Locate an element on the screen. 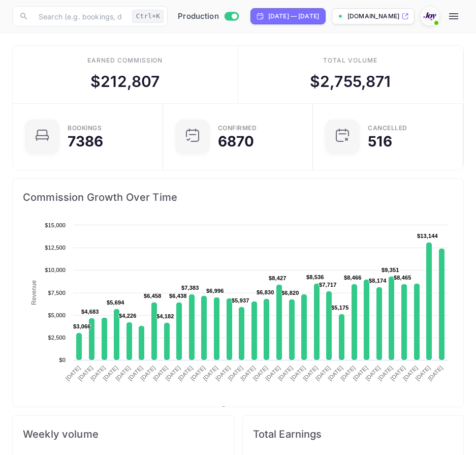 The height and width of the screenshot is (455, 476). span: Production is located at coordinates (198, 16).